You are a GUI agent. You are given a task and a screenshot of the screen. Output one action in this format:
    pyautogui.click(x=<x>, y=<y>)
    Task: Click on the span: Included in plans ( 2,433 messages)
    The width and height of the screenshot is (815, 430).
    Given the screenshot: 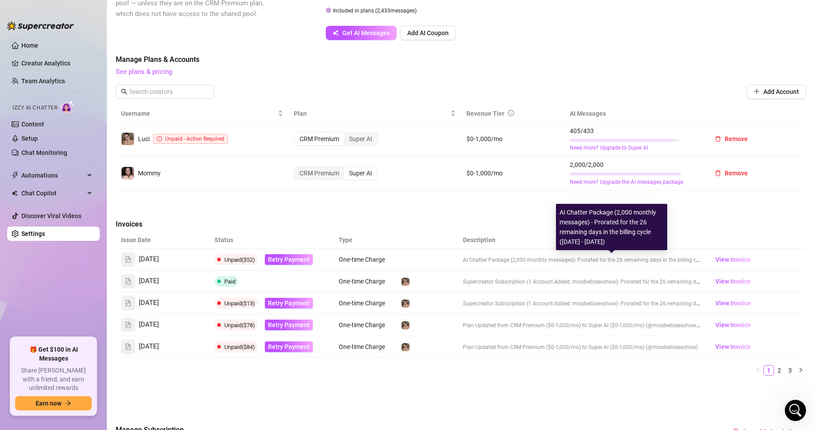 What is the action you would take?
    pyautogui.click(x=375, y=11)
    